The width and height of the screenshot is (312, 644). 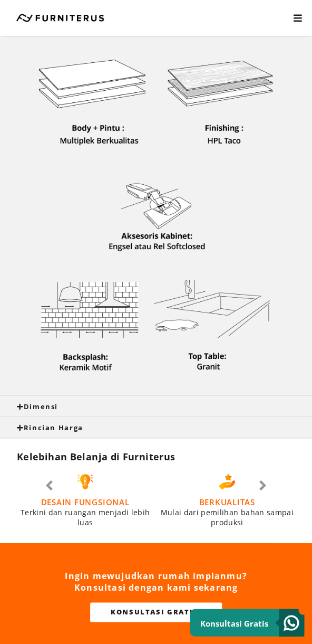 What do you see at coordinates (156, 456) in the screenshot?
I see `h2: Kelebihan Belanja di Furniterus` at bounding box center [156, 456].